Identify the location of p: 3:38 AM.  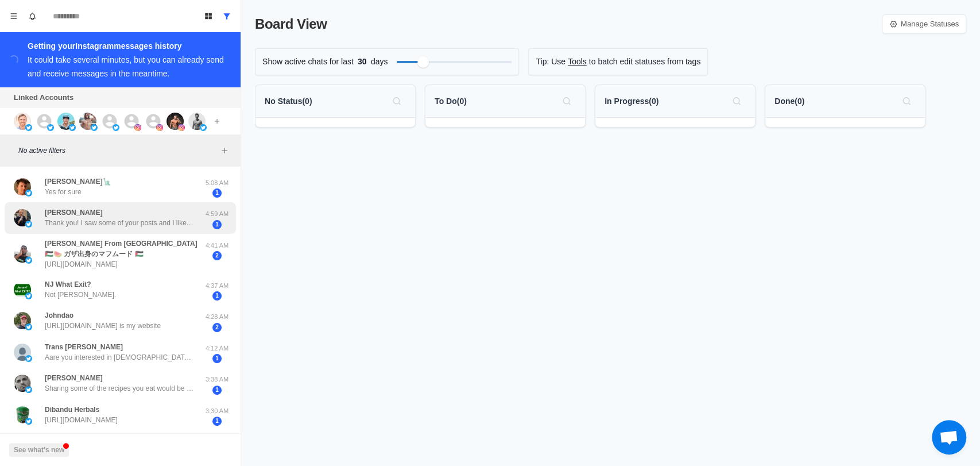
(217, 379).